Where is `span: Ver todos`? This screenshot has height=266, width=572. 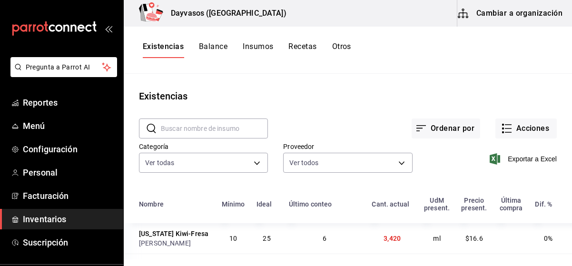
span: Ver todos is located at coordinates (304, 163).